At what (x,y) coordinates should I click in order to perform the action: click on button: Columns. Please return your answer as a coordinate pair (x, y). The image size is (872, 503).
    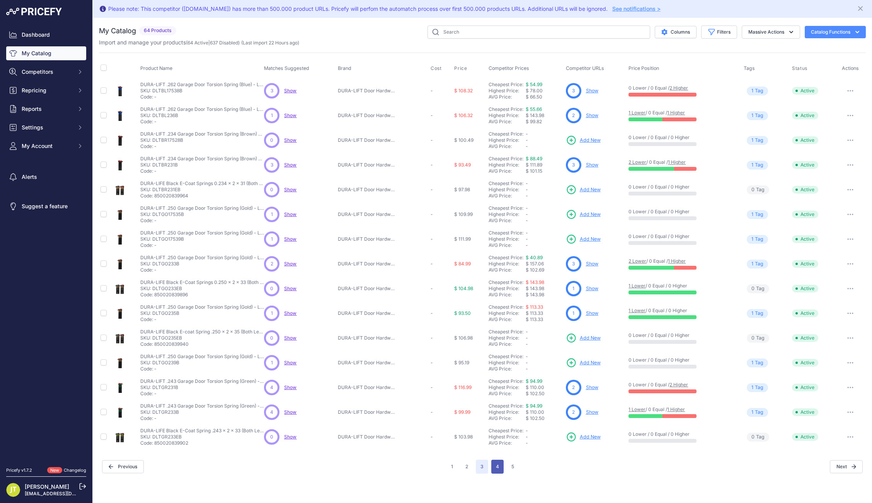
    Looking at the image, I should click on (675, 32).